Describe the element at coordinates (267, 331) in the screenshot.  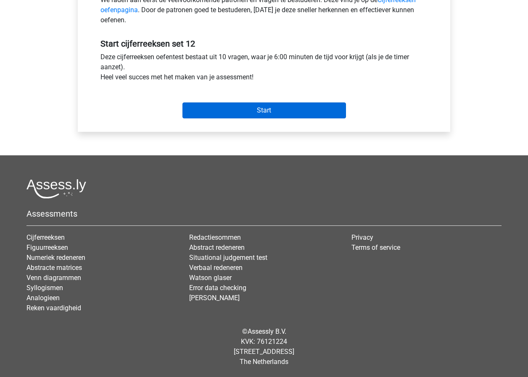
I see `a: Assessly B.V.` at that location.